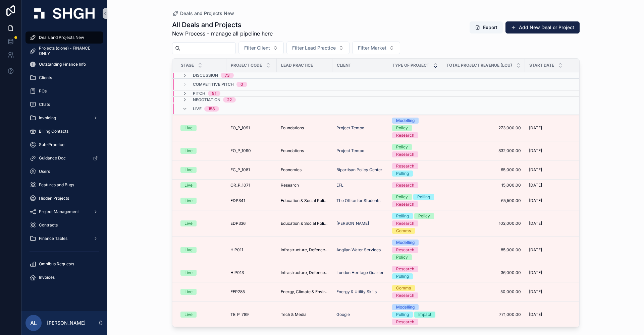 This screenshot has height=335, width=644. What do you see at coordinates (187, 65) in the screenshot?
I see `span: Stage` at bounding box center [187, 65].